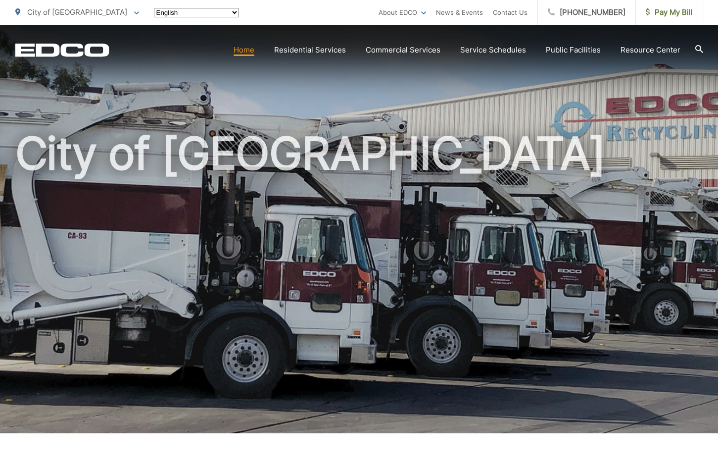  What do you see at coordinates (459, 12) in the screenshot?
I see `a: News & Events` at bounding box center [459, 12].